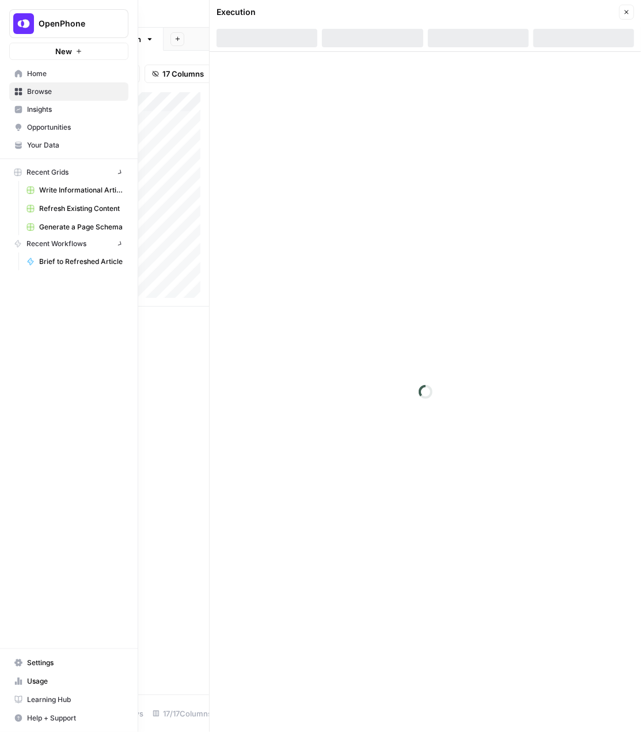 Image resolution: width=641 pixels, height=732 pixels. What do you see at coordinates (69, 145) in the screenshot?
I see `a: Your Data` at bounding box center [69, 145].